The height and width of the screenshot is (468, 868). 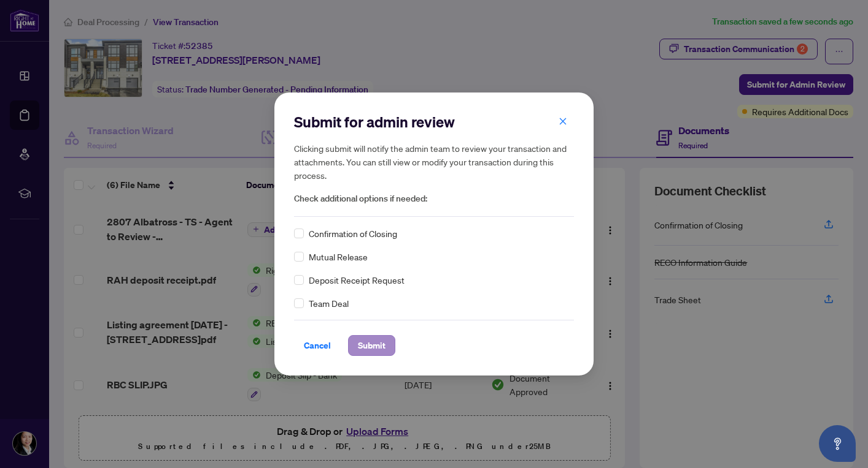 I want to click on h5: Clicking submit will notify the admin team to review your transaction and attachments. You can st..., so click(x=434, y=161).